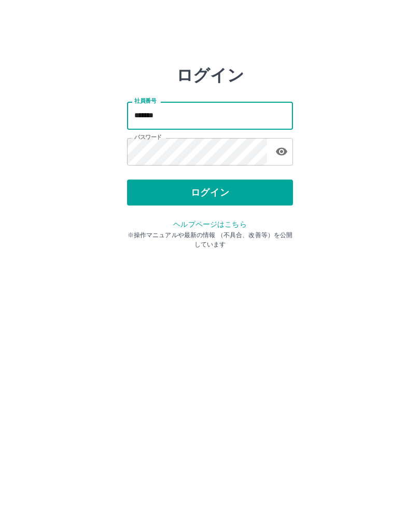 The image size is (420, 507). I want to click on a: ヘルプページはこちら, so click(209, 224).